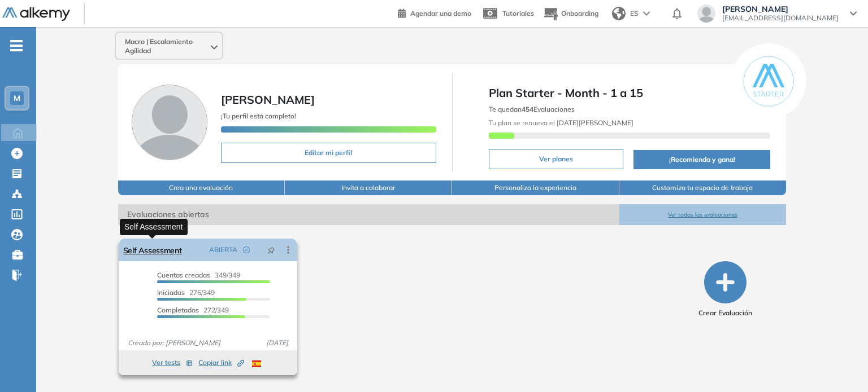 This screenshot has height=392, width=868. Describe the element at coordinates (561, 123) in the screenshot. I see `span: Tu plan se renueva el` at that location.